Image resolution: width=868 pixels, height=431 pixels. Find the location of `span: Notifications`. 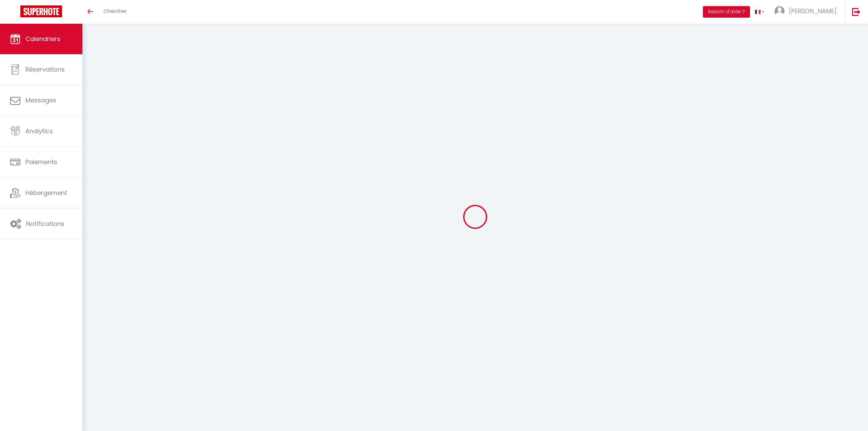

span: Notifications is located at coordinates (45, 223).